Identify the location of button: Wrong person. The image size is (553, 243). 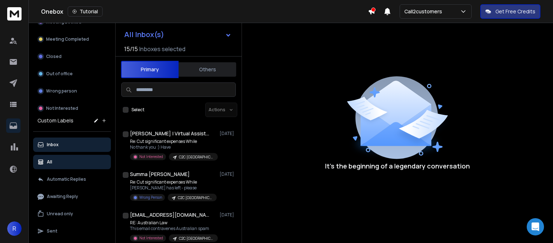
(72, 91).